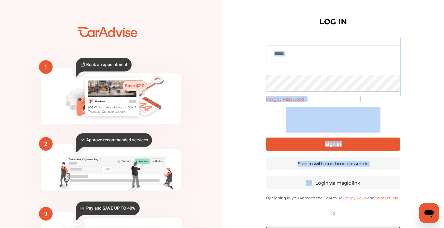  What do you see at coordinates (333, 182) in the screenshot?
I see `a: Login via magic link` at bounding box center [333, 182].